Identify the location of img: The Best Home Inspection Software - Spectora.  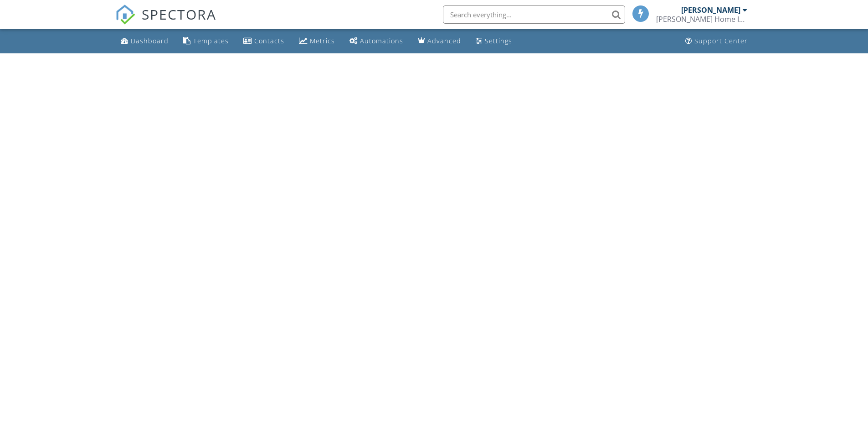
(126, 14).